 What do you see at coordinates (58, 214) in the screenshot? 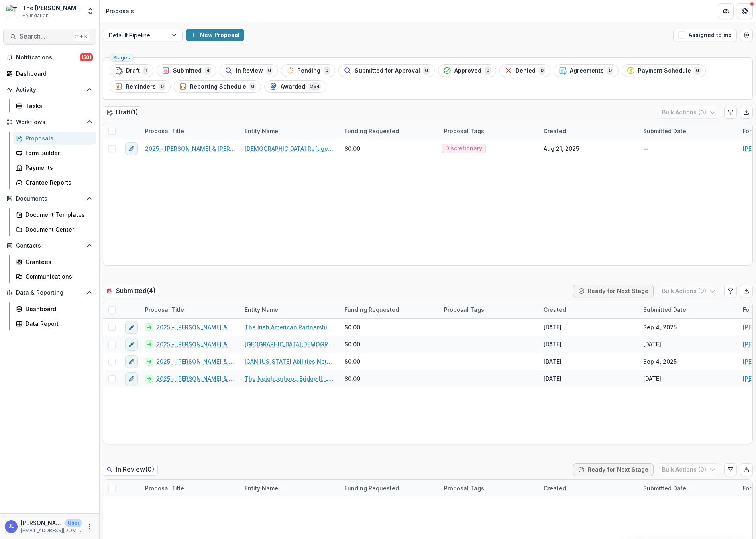
I see `div: Document Templates` at bounding box center [58, 214].